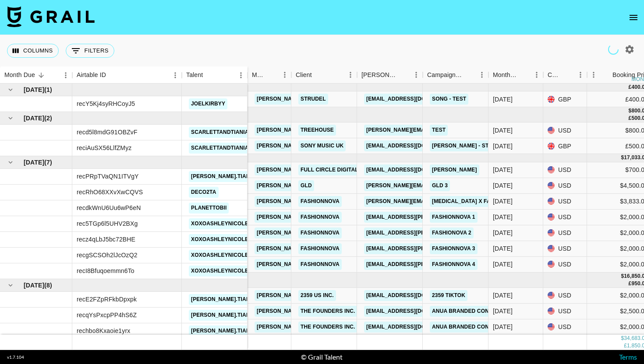 The width and height of the screenshot is (644, 364). Describe the element at coordinates (106, 299) in the screenshot. I see `div: recE2FZpRFkbDpxpk` at that location.